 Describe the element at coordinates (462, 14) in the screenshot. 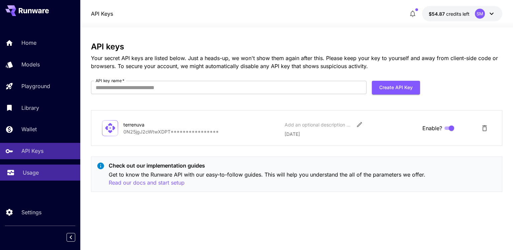

I see `button: $54.86616SM` at that location.